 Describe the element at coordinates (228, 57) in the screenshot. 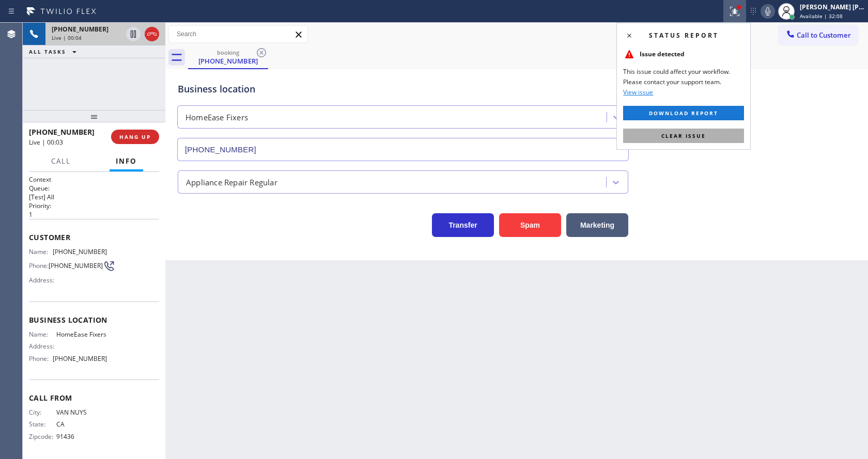

I see `div: (818) 510-2515` at that location.